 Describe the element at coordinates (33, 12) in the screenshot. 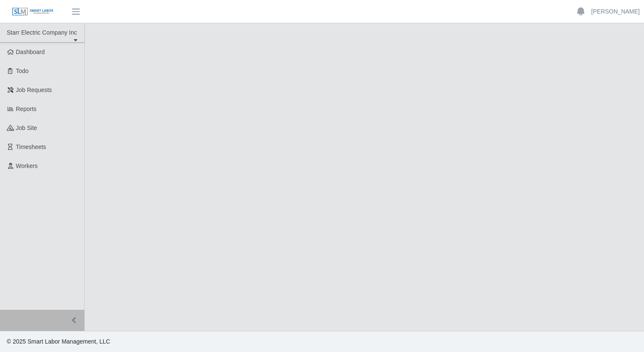

I see `img: SLM Logo` at that location.